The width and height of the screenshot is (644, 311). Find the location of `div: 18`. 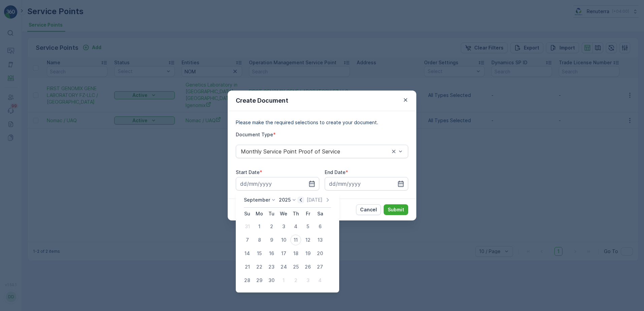

div: 18 is located at coordinates (295, 253).